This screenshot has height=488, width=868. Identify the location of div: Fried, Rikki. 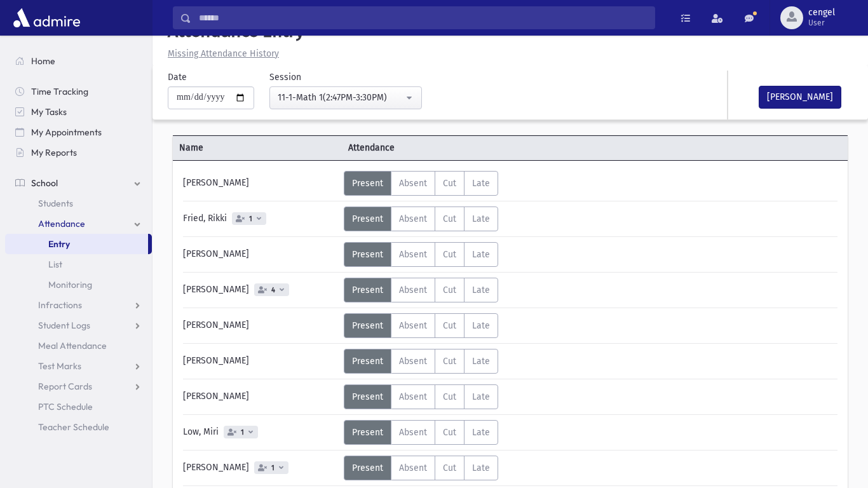
(260, 219).